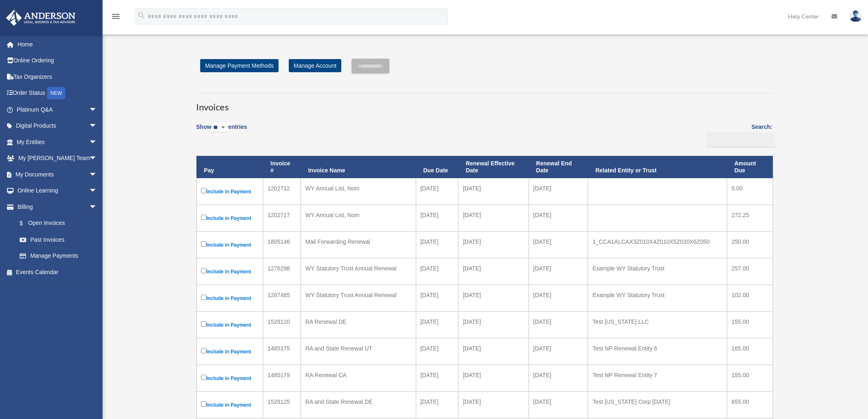 The image size is (868, 419). What do you see at coordinates (282, 351) in the screenshot?
I see `td: 1485175` at bounding box center [282, 351].